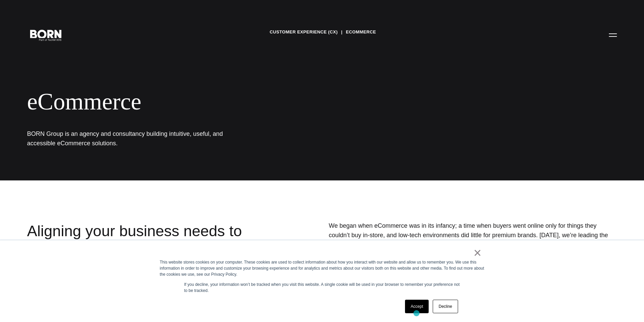  What do you see at coordinates (613, 35) in the screenshot?
I see `button: Open` at bounding box center [613, 35].